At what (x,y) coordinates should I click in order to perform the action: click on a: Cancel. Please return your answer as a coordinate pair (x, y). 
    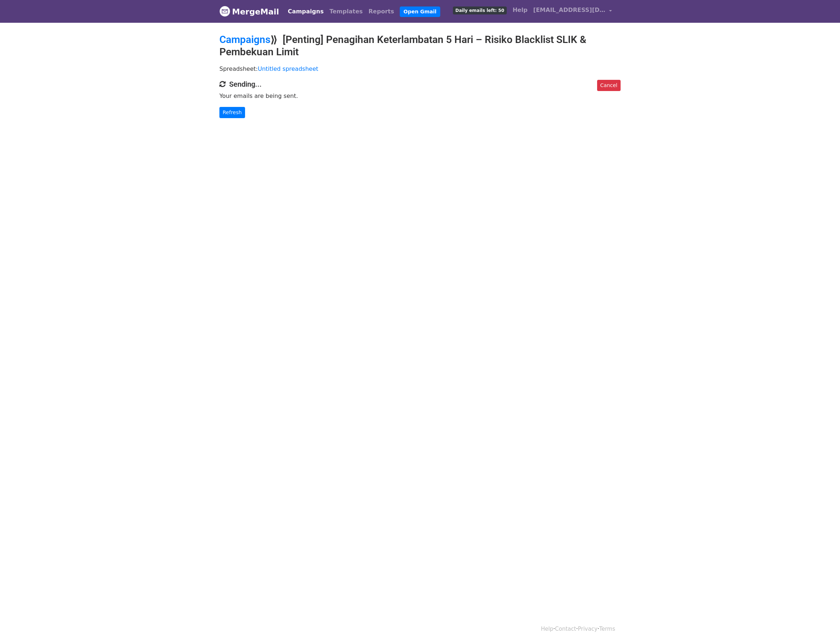
    Looking at the image, I should click on (609, 85).